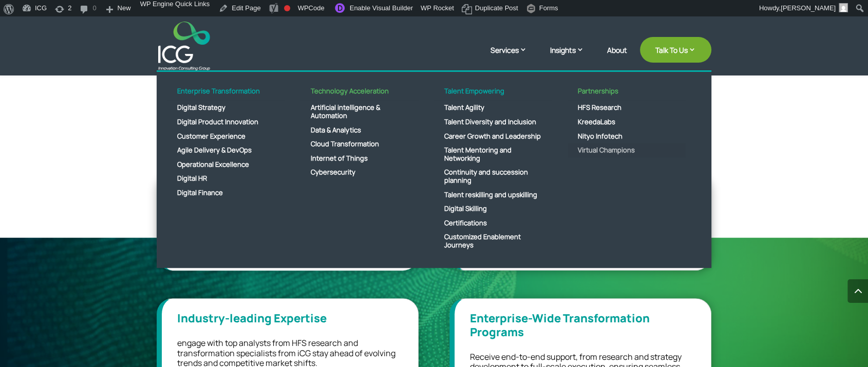  Describe the element at coordinates (782, 312) in the screenshot. I see `div: Chat Widget` at that location.